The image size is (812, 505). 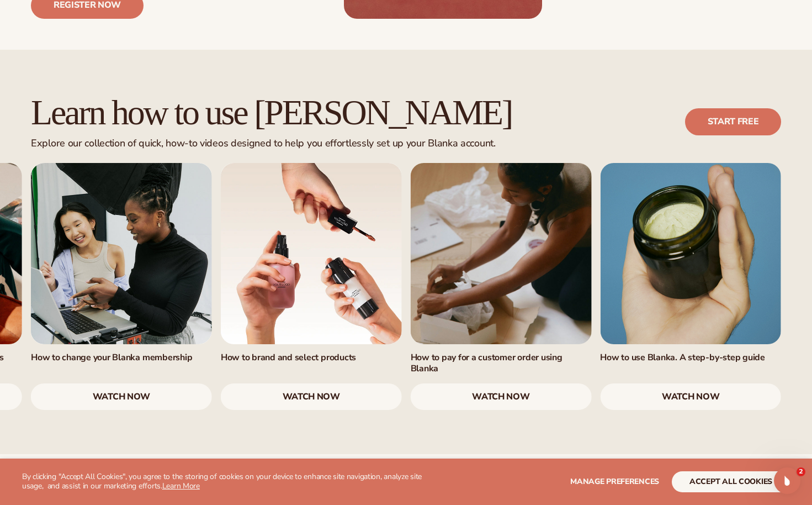 I want to click on div: 4 / 7, so click(x=121, y=286).